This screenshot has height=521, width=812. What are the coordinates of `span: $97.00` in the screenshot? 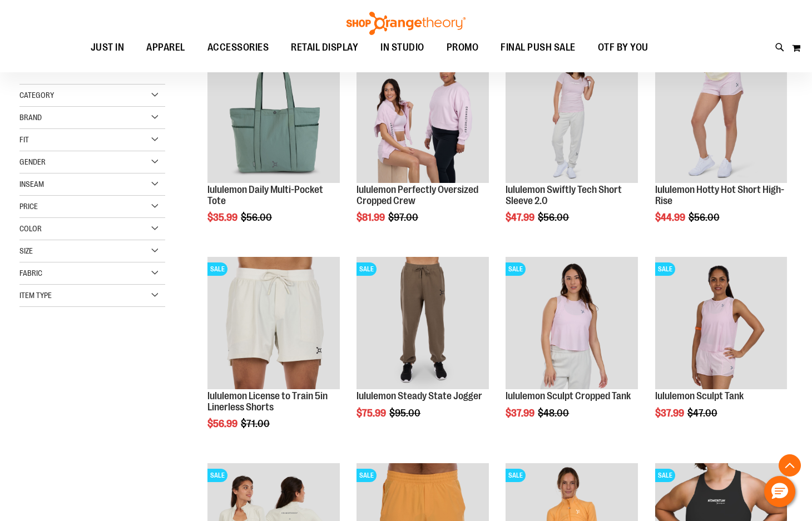 It's located at (404, 217).